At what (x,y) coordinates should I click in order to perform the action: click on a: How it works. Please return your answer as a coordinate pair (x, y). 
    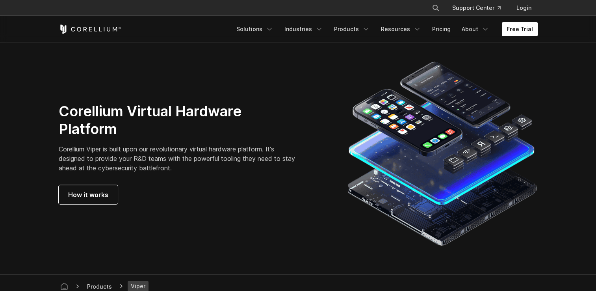
    Looking at the image, I should click on (88, 195).